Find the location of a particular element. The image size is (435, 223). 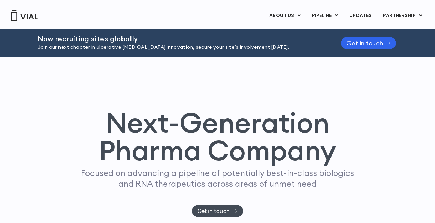

a: ABOUT USMenu Toggle is located at coordinates (285, 16).